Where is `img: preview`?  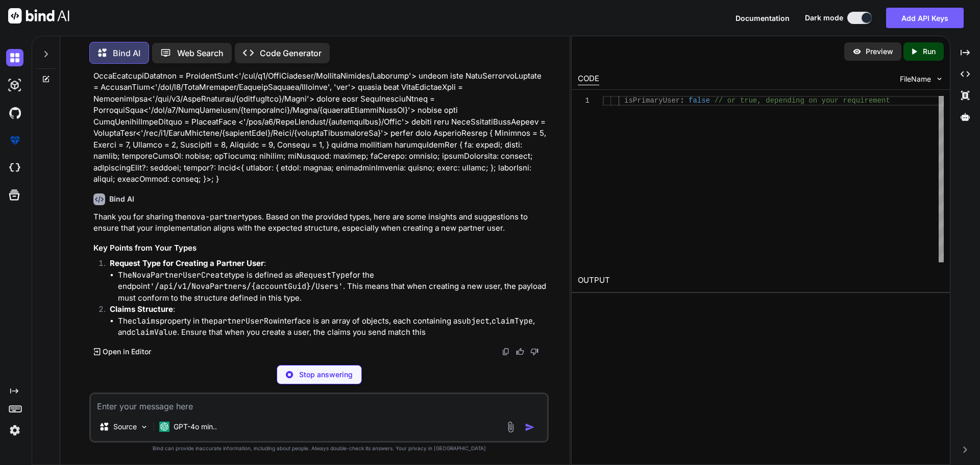 img: preview is located at coordinates (857, 52).